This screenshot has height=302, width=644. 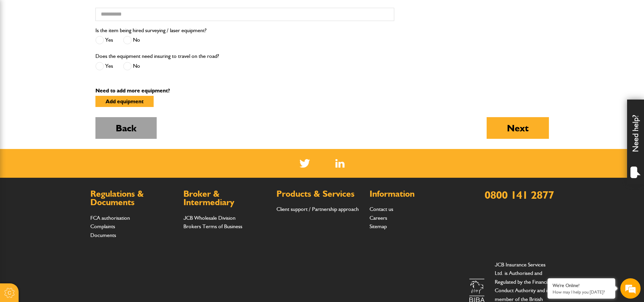 I want to click on h2: Products & Services, so click(x=319, y=194).